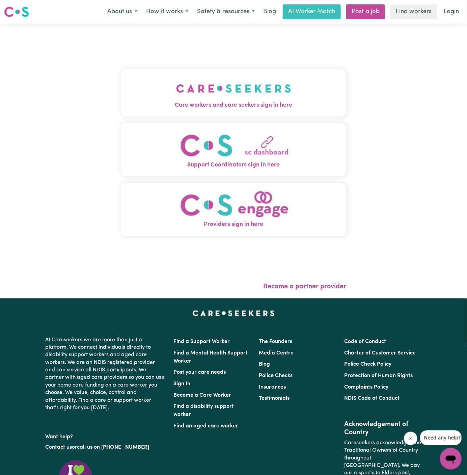 The width and height of the screenshot is (467, 475). What do you see at coordinates (105, 374) in the screenshot?
I see `p: At Careseekers we are more than just a platform. We connect individuals directly to disability su...` at bounding box center [105, 374].